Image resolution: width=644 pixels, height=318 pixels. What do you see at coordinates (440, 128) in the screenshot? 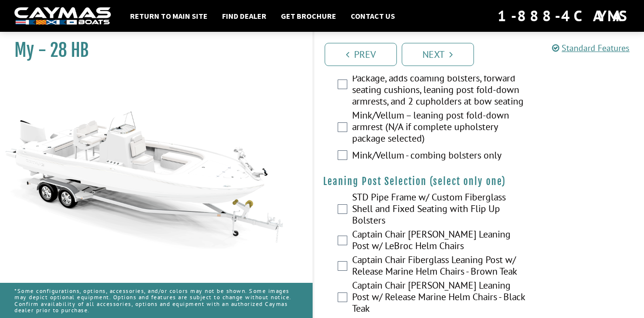
I see `label: Mink/Vellum – leaning post fold-down armrest (N/A if complete upholstery package selected)` at bounding box center [440, 128].